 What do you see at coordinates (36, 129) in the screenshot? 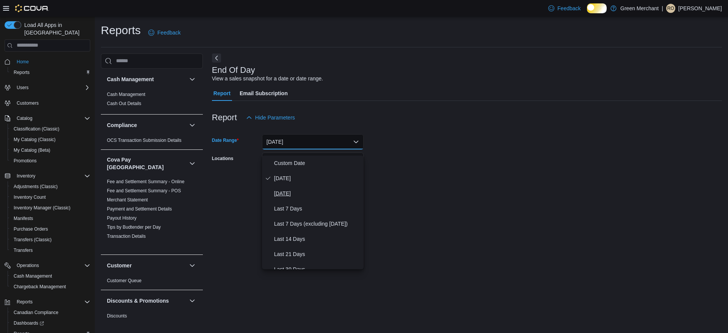
I see `a: Classification (Classic)` at bounding box center [36, 129].